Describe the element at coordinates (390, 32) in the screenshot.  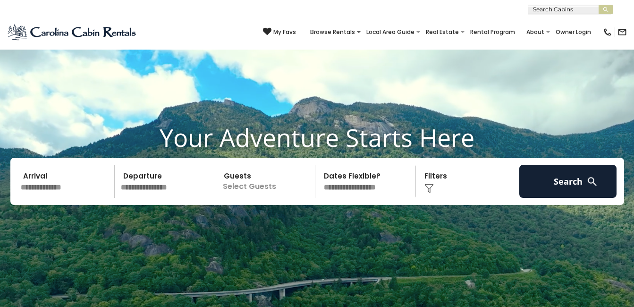
I see `a: Local Area Guide` at that location.